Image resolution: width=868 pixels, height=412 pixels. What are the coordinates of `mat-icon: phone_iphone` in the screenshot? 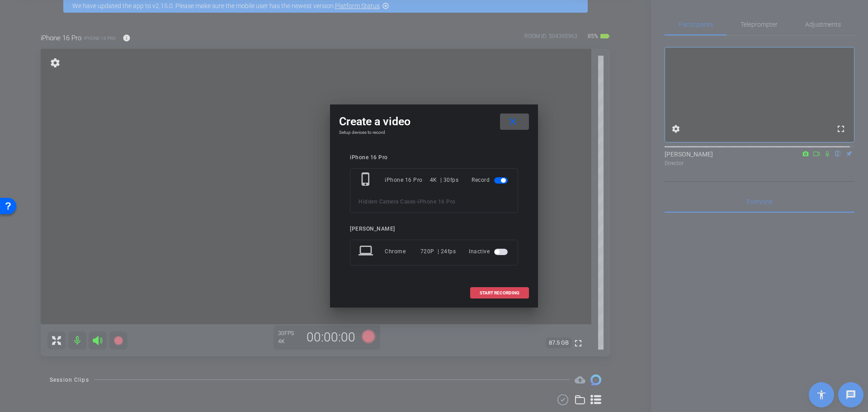 It's located at (367, 180).